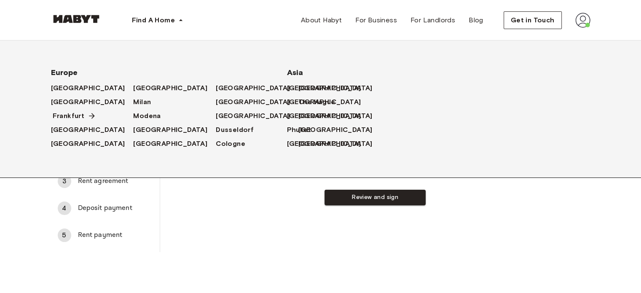 This screenshot has width=641, height=293. Describe the element at coordinates (151, 116) in the screenshot. I see `a: Modena` at that location.